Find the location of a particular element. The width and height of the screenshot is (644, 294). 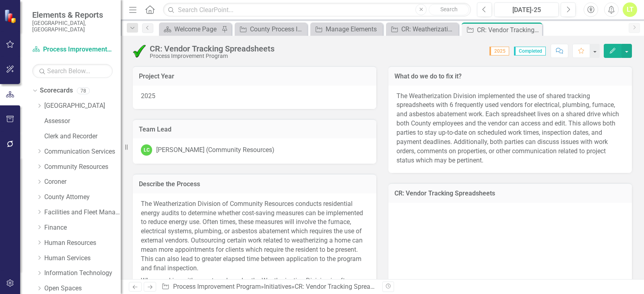

div: County Process Improvement Projects is located at coordinates (278, 29).